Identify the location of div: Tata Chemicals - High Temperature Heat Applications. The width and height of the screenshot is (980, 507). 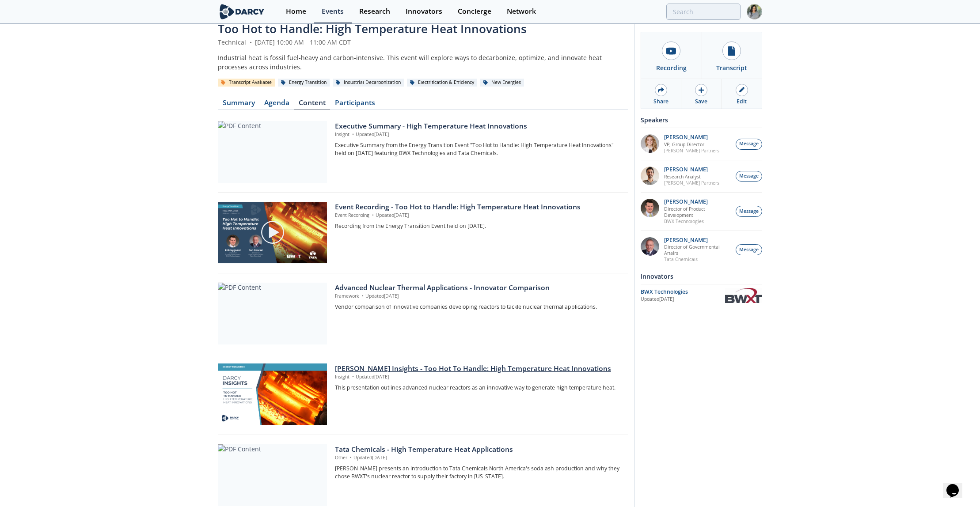
(478, 450).